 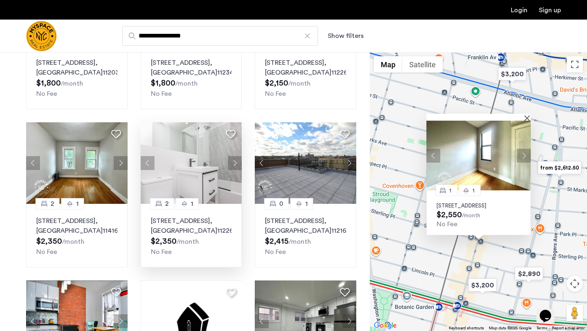 I want to click on button: Show street map, so click(x=388, y=64).